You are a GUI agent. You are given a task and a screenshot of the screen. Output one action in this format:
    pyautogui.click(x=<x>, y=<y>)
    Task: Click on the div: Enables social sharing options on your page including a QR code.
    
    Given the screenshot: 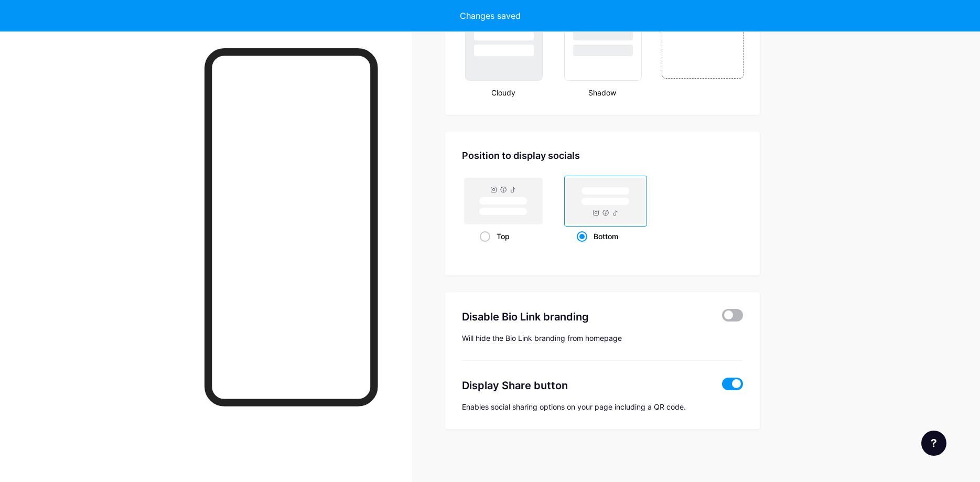 What is the action you would take?
    pyautogui.click(x=602, y=407)
    